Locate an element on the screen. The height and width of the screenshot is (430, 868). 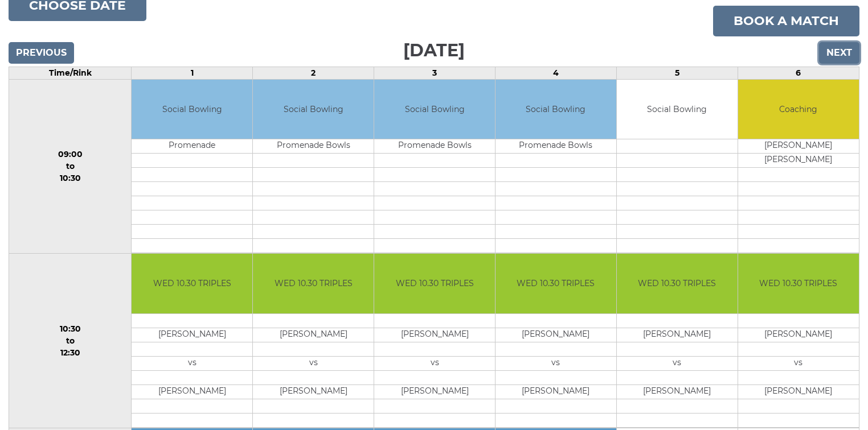
td: 4 is located at coordinates (556, 73).